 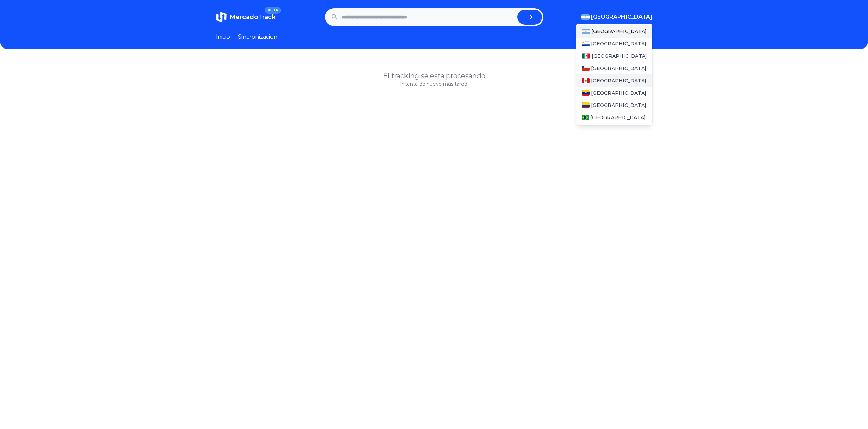 I want to click on p: Intenta de nuevo más tarde., so click(x=434, y=84).